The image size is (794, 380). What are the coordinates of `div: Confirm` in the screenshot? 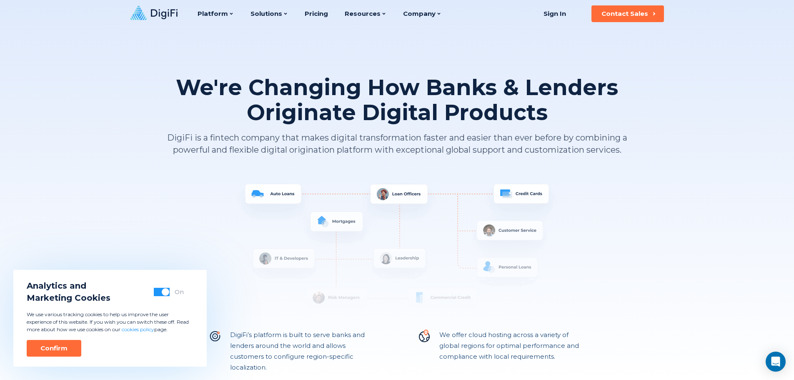 It's located at (54, 348).